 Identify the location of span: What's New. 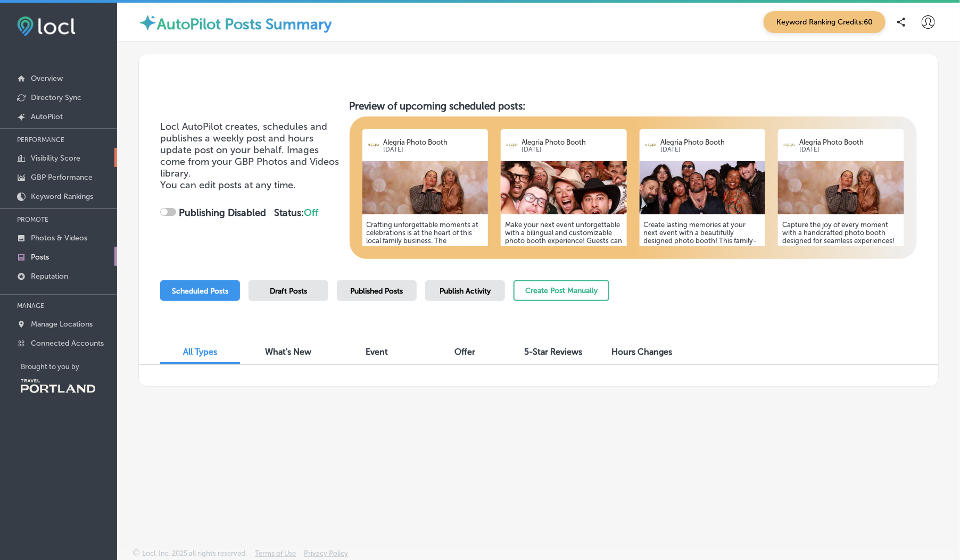
(289, 351).